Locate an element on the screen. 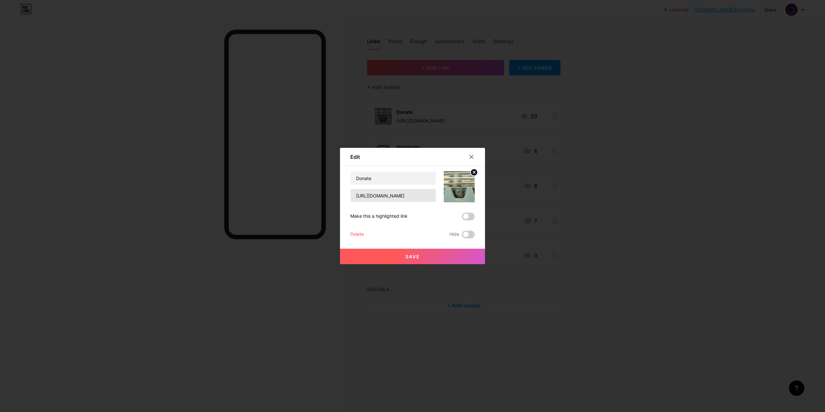 The image size is (825, 412). span: Save is located at coordinates (412, 257).